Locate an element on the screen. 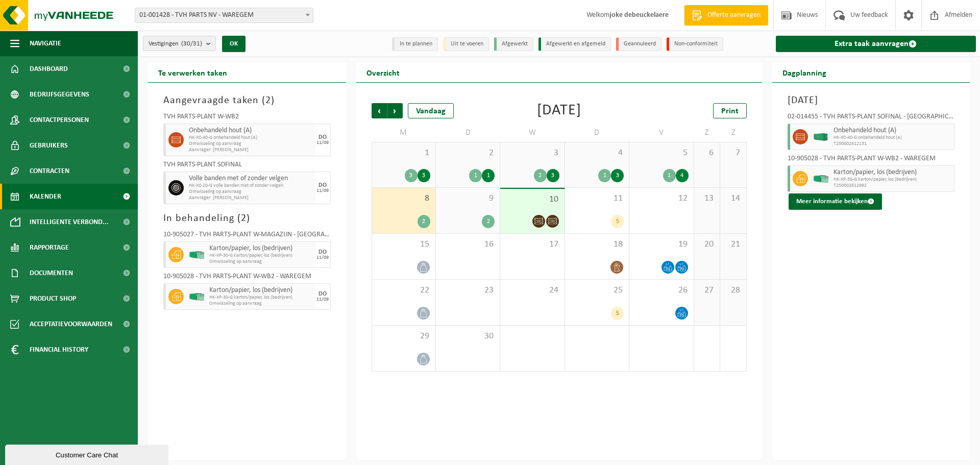 This screenshot has width=980, height=465. span: 1 is located at coordinates (404, 153).